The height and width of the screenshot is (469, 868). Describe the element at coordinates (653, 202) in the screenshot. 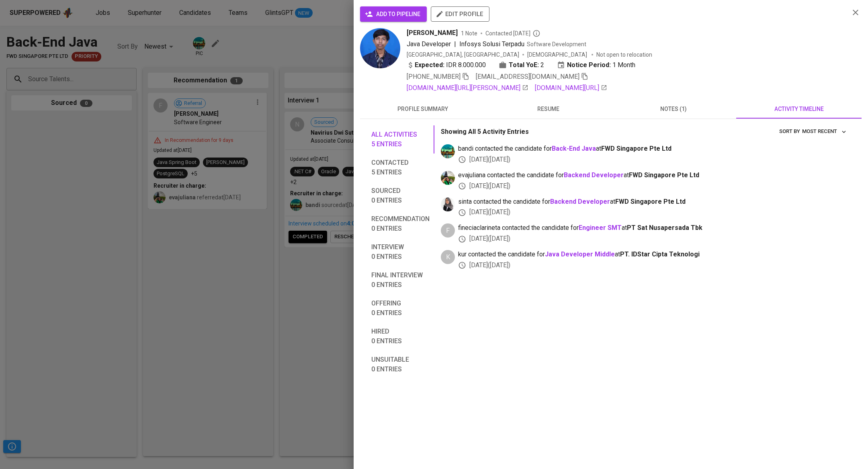

I see `span: sinta contacted the candidate for at` at that location.